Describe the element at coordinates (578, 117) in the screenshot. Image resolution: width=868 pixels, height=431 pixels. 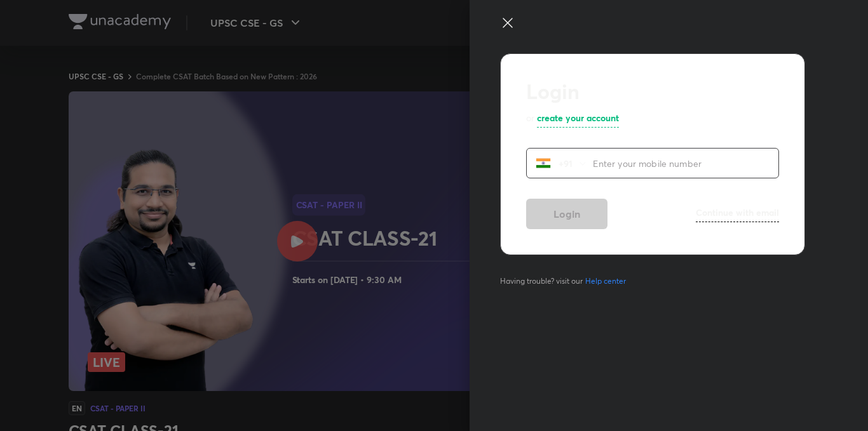
I see `h6: create your account` at that location.